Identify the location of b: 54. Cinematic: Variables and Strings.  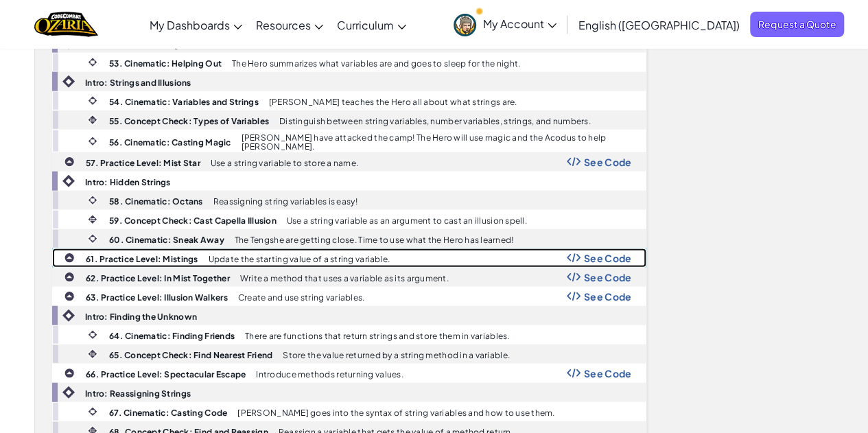
(184, 101).